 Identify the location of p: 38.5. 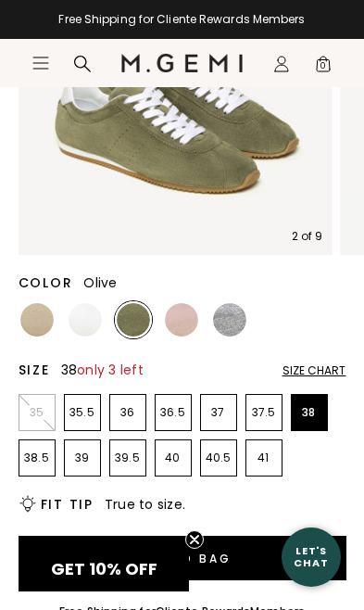
(37, 458).